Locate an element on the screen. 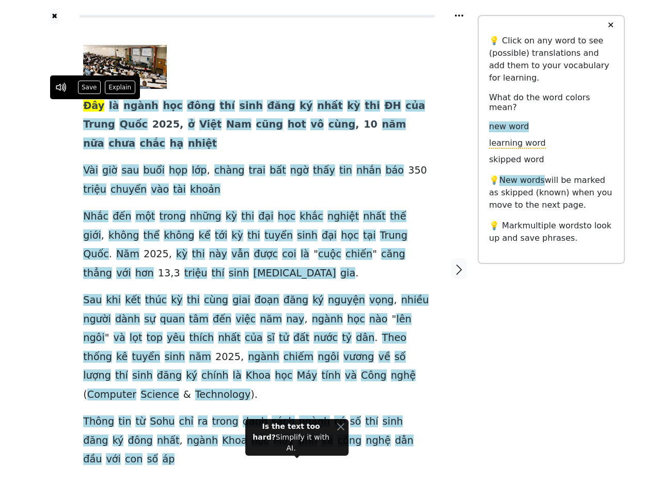  span: lớp is located at coordinates (199, 171).